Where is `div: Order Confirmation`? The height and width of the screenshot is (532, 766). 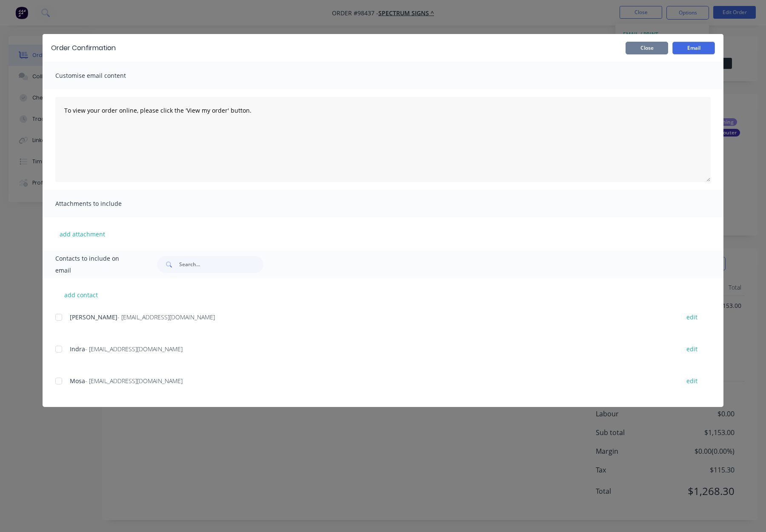
div: Order Confirmation is located at coordinates (83, 48).